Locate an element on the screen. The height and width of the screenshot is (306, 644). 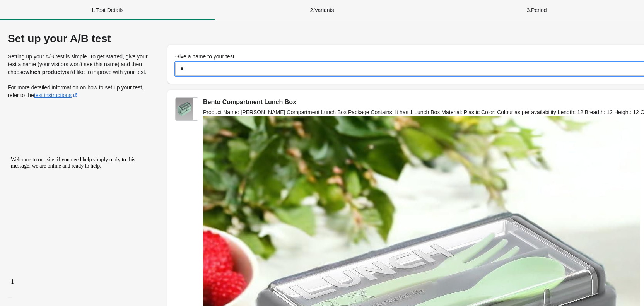
a: test instructions is located at coordinates (56, 95).